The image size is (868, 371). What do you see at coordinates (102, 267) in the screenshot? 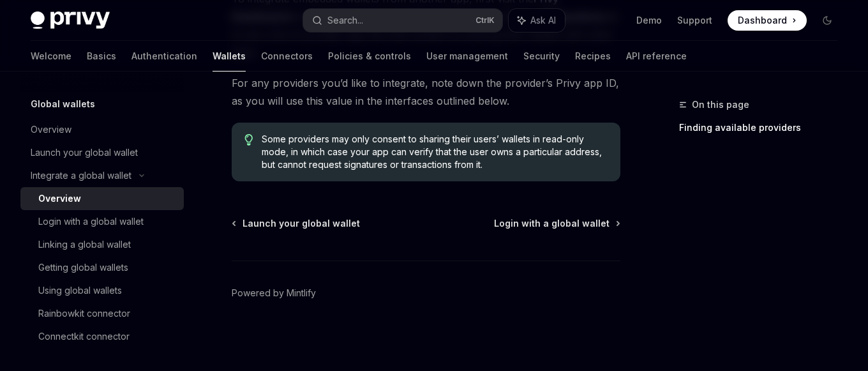
I see `a: Getting global wallets` at bounding box center [102, 267].